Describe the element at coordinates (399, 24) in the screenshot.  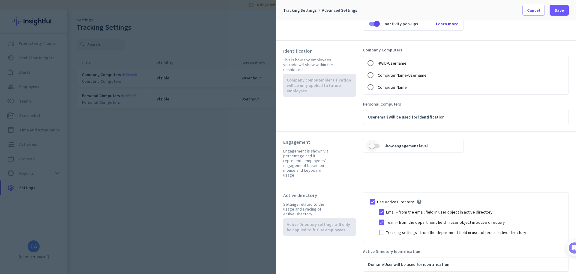
I see `label: Inactivity pop-ups` at that location.